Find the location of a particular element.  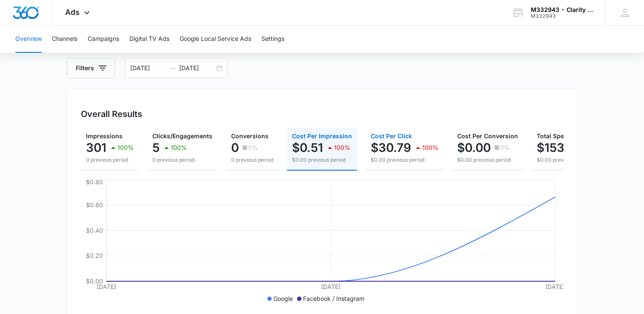

input: Start date is located at coordinates (148, 68).